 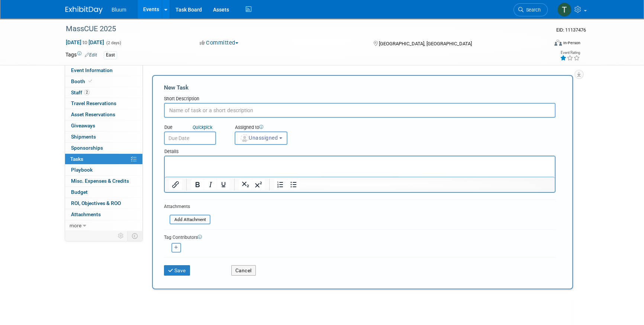 I want to click on td: Tags, so click(x=81, y=55).